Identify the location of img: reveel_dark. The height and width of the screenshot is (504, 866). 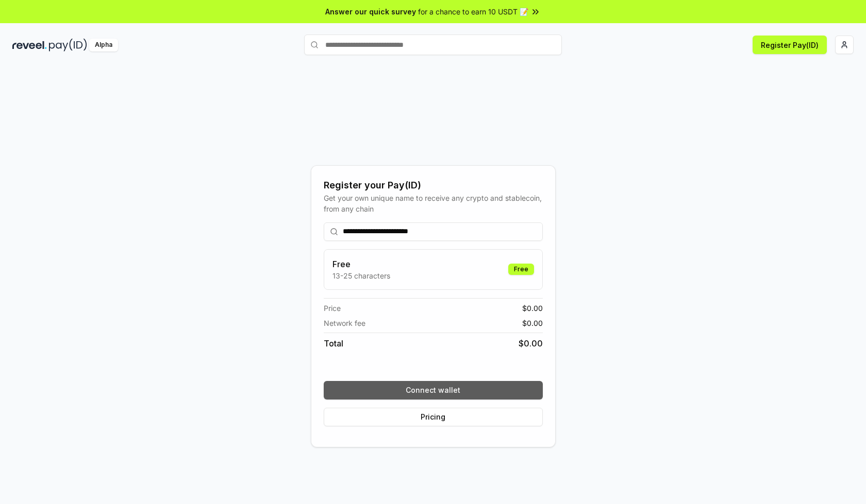
(30, 45).